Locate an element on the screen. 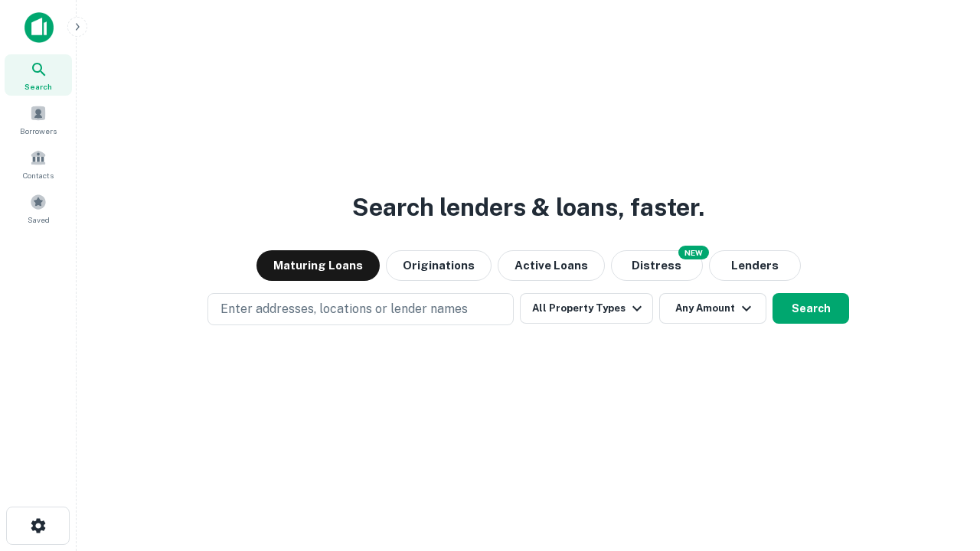 Image resolution: width=980 pixels, height=551 pixels. a: Saved is located at coordinates (38, 208).